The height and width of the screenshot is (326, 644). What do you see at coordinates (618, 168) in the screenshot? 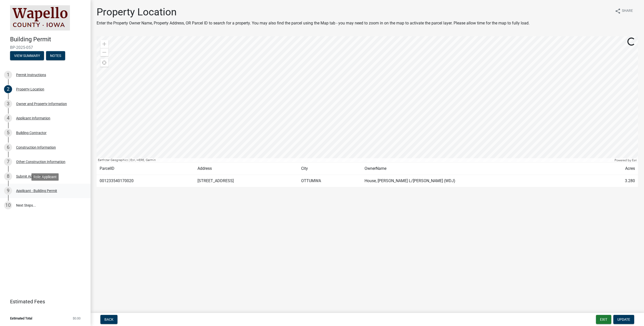
I see `td: Acres` at bounding box center [618, 168].